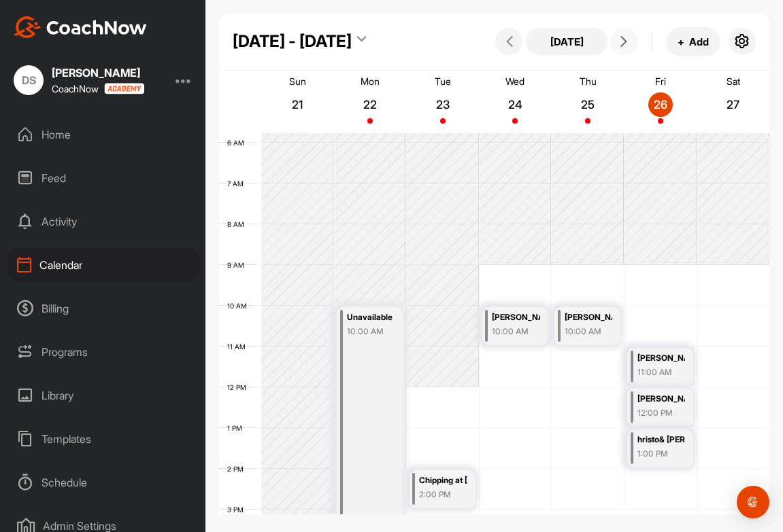 The height and width of the screenshot is (532, 783). I want to click on p: Mon, so click(370, 81).